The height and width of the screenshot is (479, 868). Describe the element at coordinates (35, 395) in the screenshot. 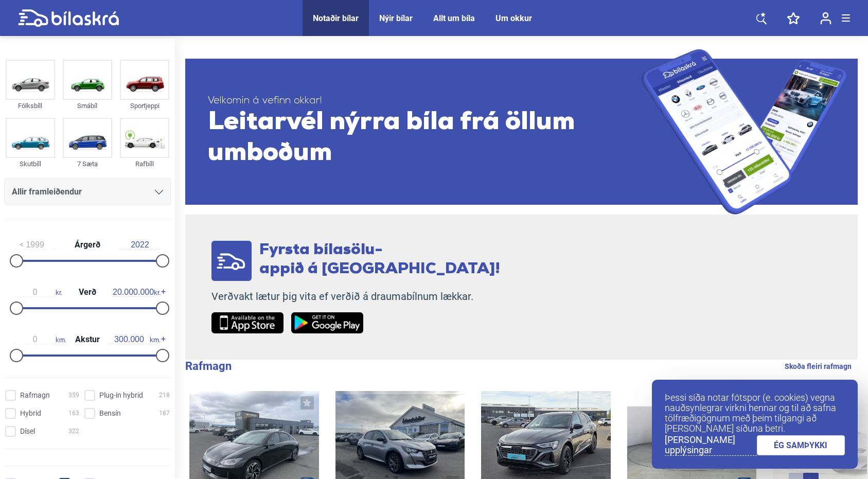

I see `span: Rafmagn` at that location.